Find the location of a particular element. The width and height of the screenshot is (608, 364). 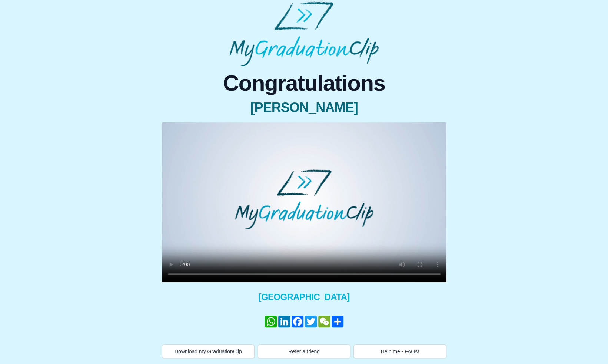

button: Refer a friend is located at coordinates (304, 352).